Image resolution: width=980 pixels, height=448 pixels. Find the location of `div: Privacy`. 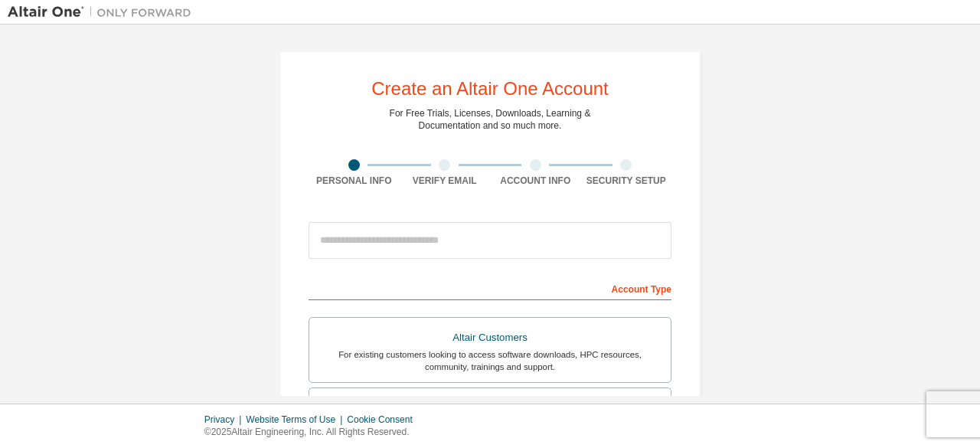

div: Privacy is located at coordinates (225, 419).